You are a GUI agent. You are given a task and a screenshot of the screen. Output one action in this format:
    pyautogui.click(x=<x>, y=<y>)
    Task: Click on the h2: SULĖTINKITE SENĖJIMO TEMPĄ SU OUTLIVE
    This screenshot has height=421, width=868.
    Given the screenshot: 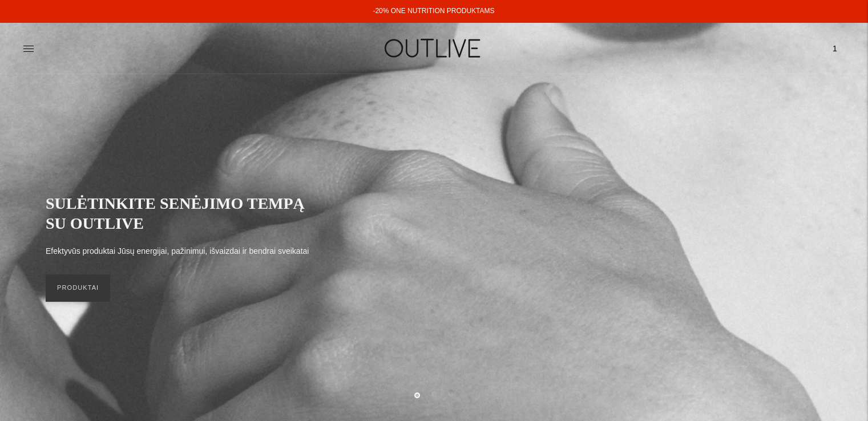 What is the action you would take?
    pyautogui.click(x=182, y=213)
    